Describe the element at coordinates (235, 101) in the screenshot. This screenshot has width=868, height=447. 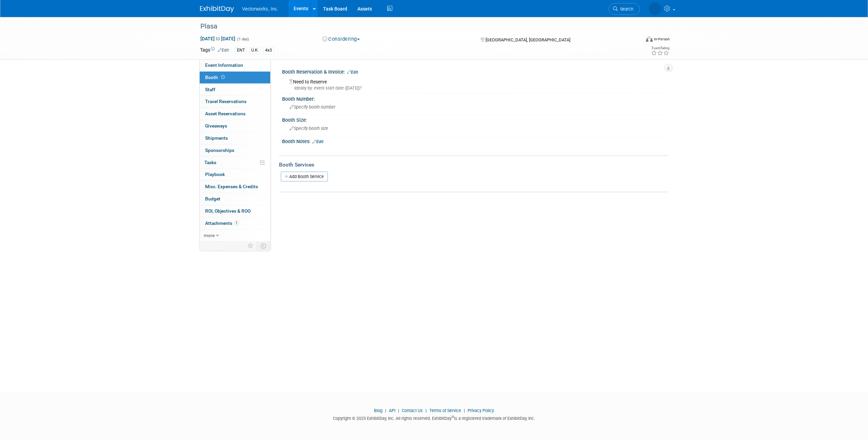
I see `a: Travel Reservations` at that location.